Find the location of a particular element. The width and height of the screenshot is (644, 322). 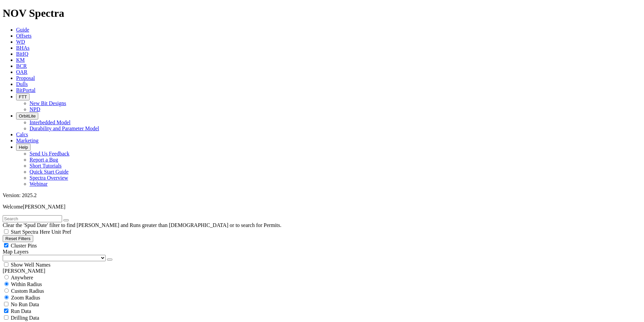

span: No Run Data is located at coordinates (25, 304).